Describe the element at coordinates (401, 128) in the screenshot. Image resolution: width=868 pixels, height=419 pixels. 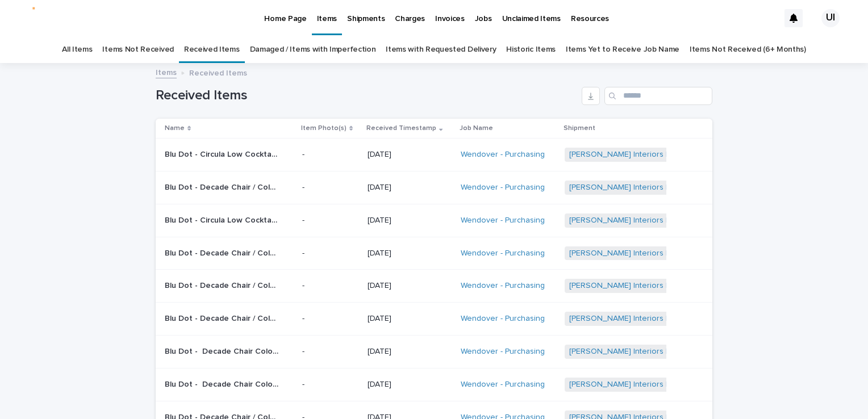
I see `p: Received Timestamp` at that location.